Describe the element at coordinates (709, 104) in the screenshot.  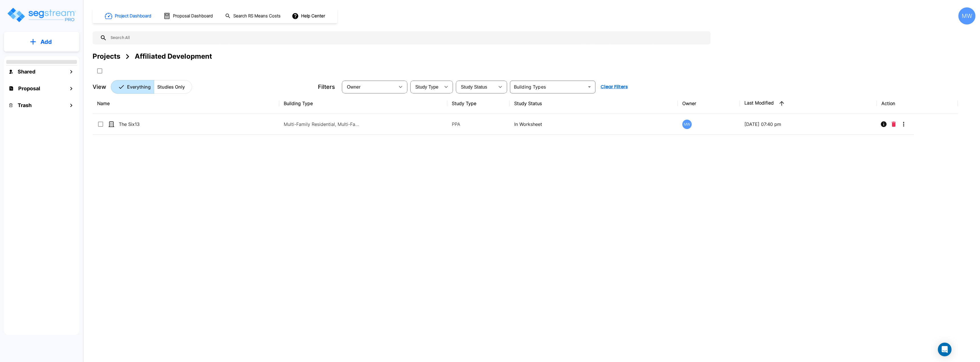
I see `th: Owner` at that location.